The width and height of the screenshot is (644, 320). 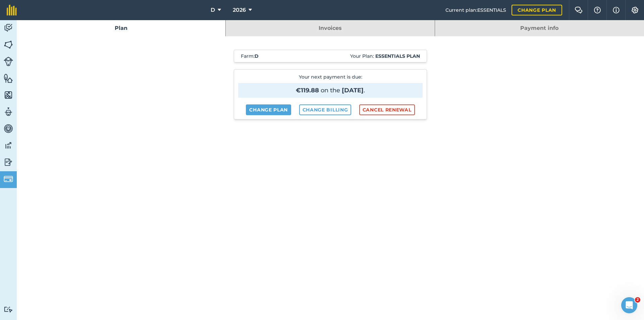 What do you see at coordinates (330, 28) in the screenshot?
I see `a: Invoices` at bounding box center [330, 28].